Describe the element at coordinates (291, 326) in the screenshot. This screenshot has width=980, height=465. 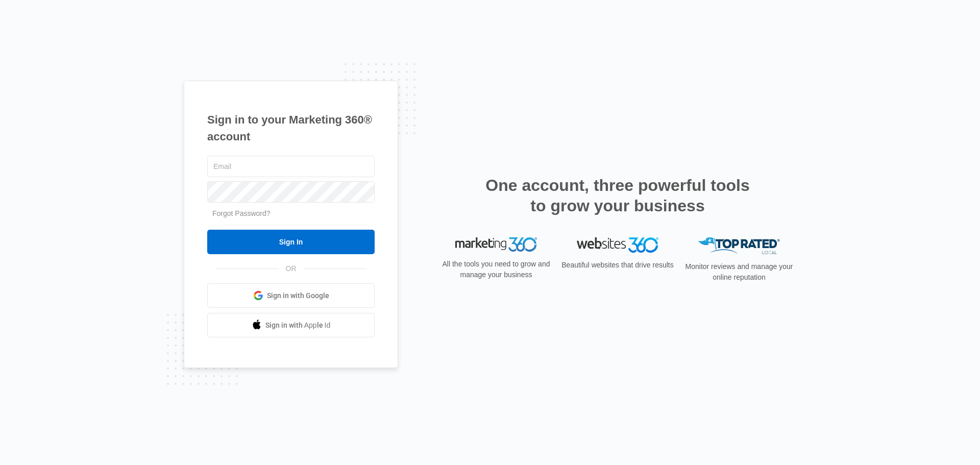
I see `a: Sign in with Apple Id` at that location.